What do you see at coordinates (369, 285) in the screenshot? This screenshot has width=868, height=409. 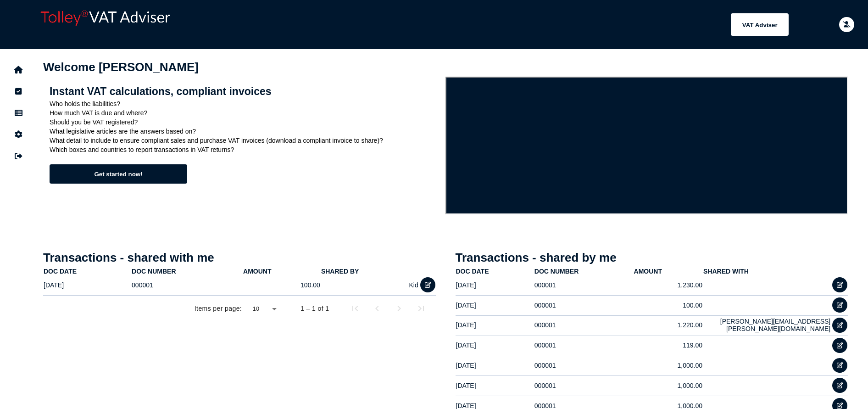 I see `td: Kid` at bounding box center [369, 285].